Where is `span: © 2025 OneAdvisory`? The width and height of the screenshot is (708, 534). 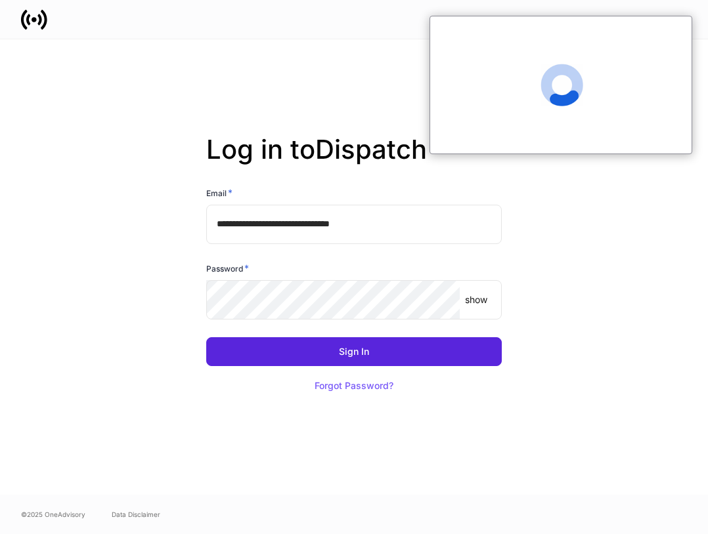 span: © 2025 OneAdvisory is located at coordinates (53, 515).